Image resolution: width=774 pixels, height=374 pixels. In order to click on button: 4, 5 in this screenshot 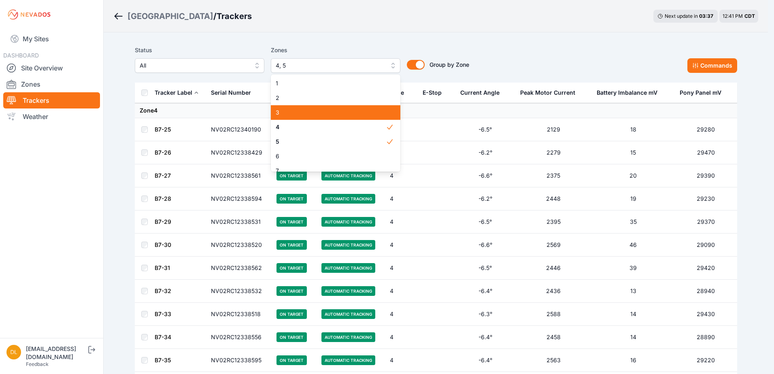, I will do `click(335, 66)`.